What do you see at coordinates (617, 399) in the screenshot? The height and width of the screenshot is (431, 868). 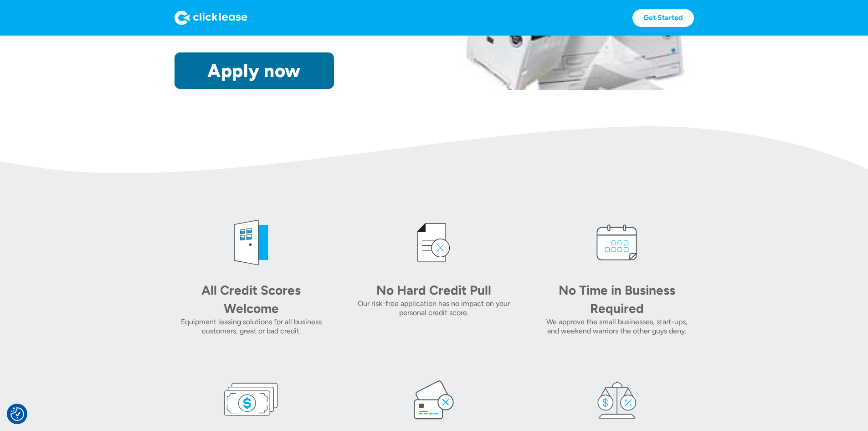 I see `img: tax icon` at bounding box center [617, 399].